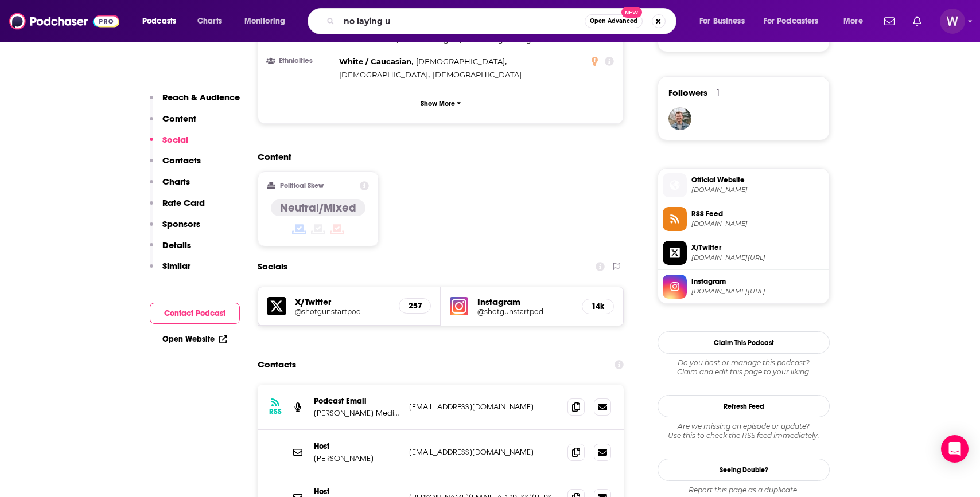 This screenshot has width=980, height=497. What do you see at coordinates (301, 61) in the screenshot?
I see `h3: Ethnicities` at bounding box center [301, 61].